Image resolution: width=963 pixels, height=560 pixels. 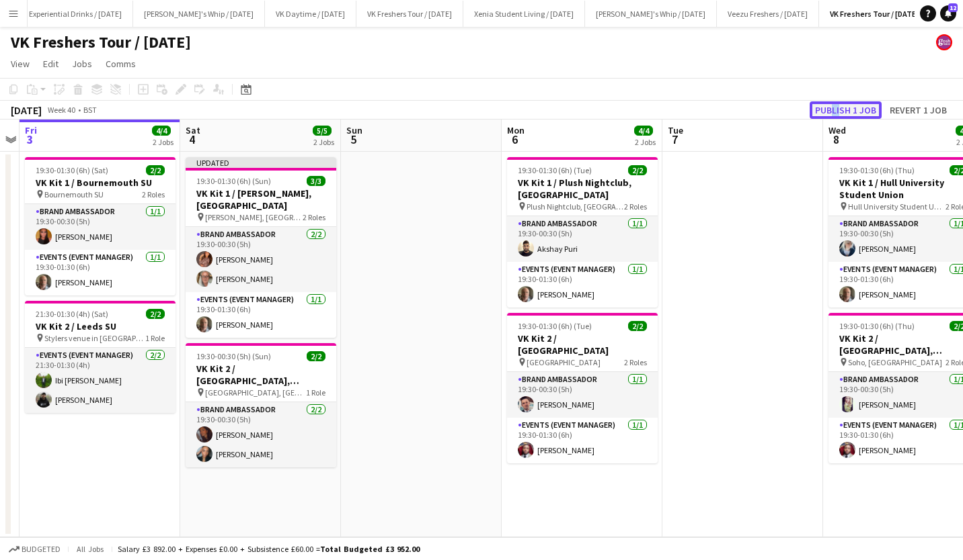 What do you see at coordinates (82, 64) in the screenshot?
I see `a: Jobs` at bounding box center [82, 64].